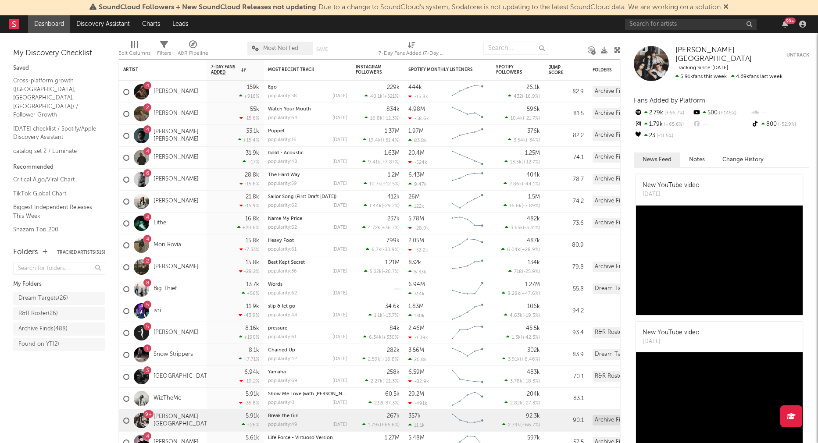 The width and height of the screenshot is (818, 443). What do you see at coordinates (414, 197) in the screenshot?
I see `div: 26M` at bounding box center [414, 197].